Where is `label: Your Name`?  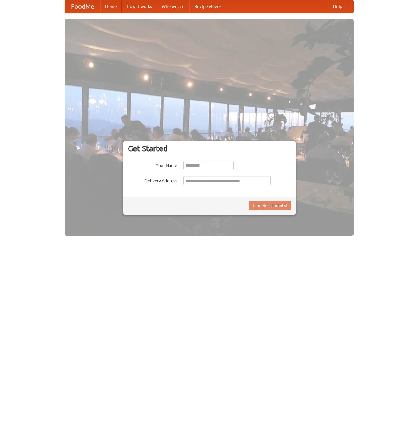
label: Your Name is located at coordinates (153, 165).